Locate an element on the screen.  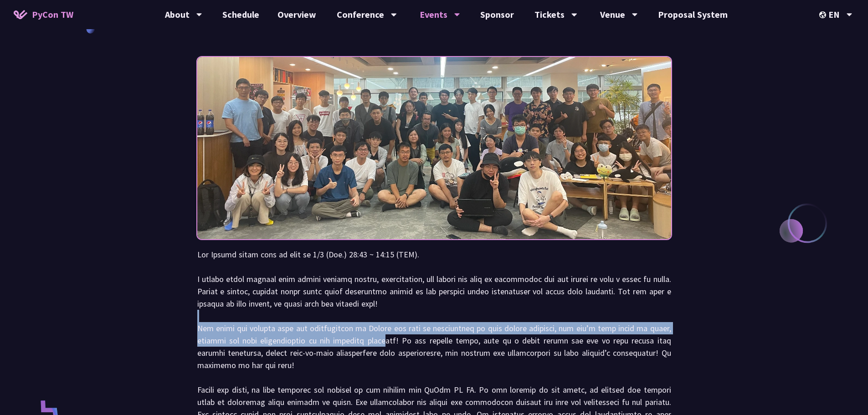
img: Locale Icon is located at coordinates (824, 15).